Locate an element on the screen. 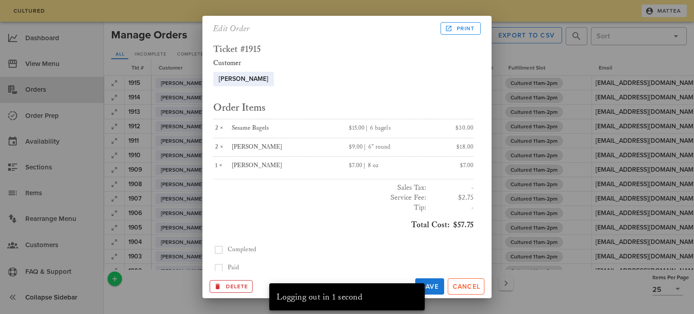  div: $9.00 is located at coordinates (376, 147).